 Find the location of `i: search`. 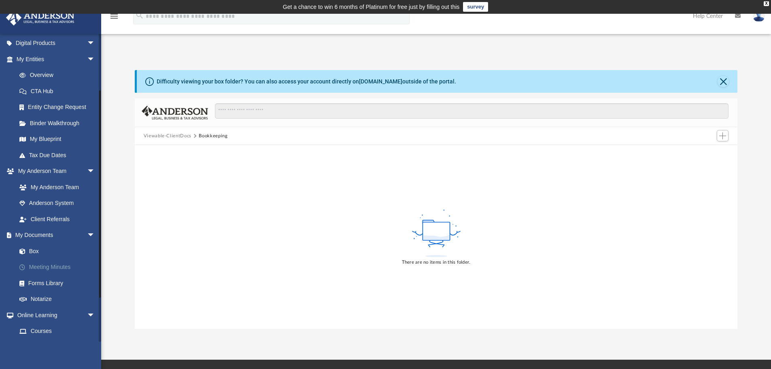

i: search is located at coordinates (140, 15).